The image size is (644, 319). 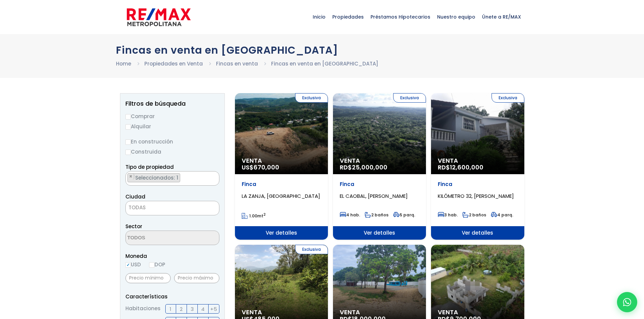 I want to click on label: En construcción, so click(x=172, y=141).